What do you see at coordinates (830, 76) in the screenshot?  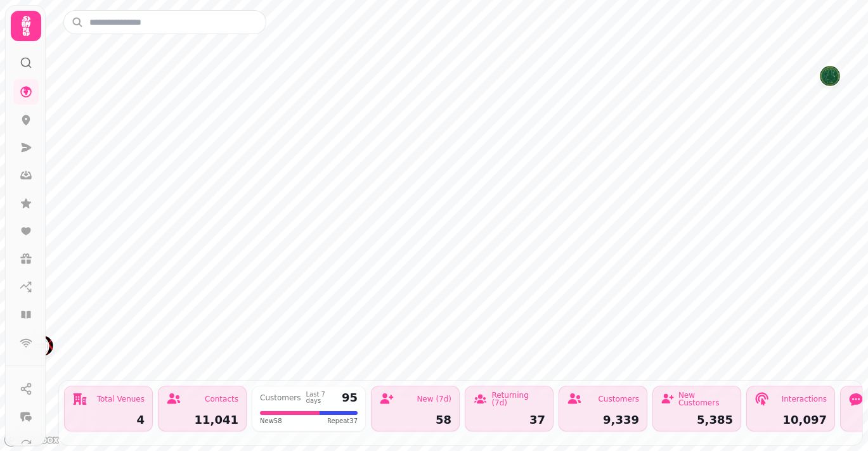 I see `button: Roberto's Leicester` at bounding box center [830, 76].